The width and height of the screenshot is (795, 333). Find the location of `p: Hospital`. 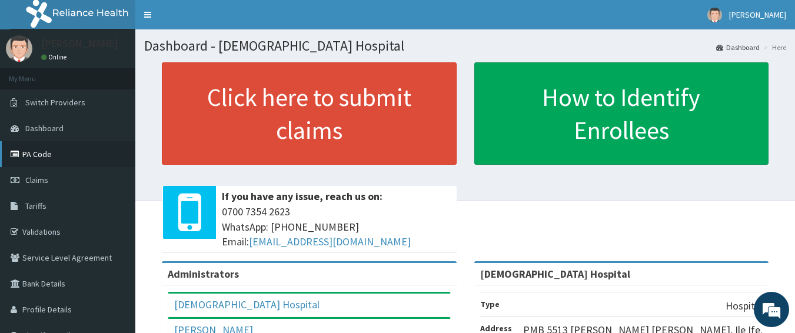

p: Hospital is located at coordinates (744, 306).